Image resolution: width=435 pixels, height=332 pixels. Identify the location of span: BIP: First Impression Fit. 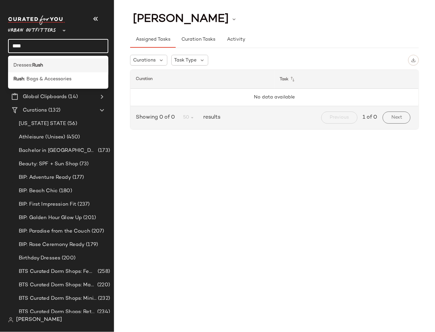
(48, 204).